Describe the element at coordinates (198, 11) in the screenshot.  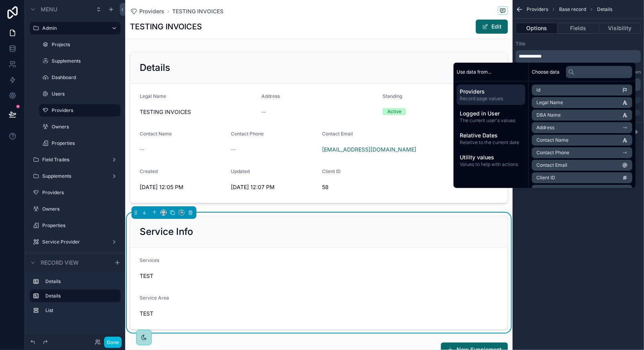
I see `span: TESTING INVOICES` at that location.